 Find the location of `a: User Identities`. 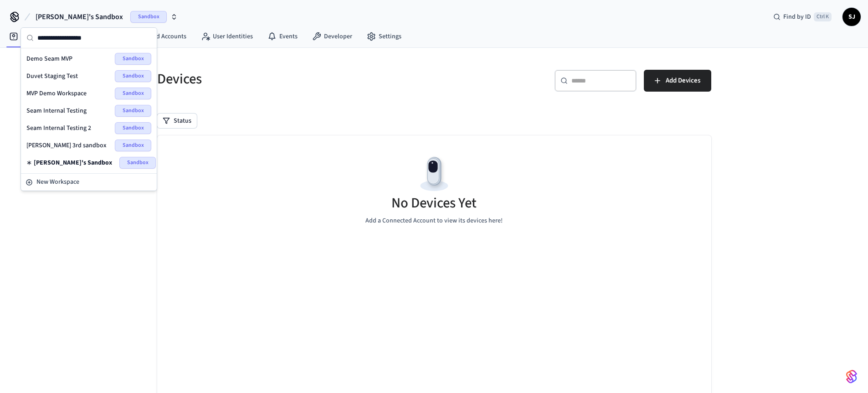

a: User Identities is located at coordinates (227, 36).